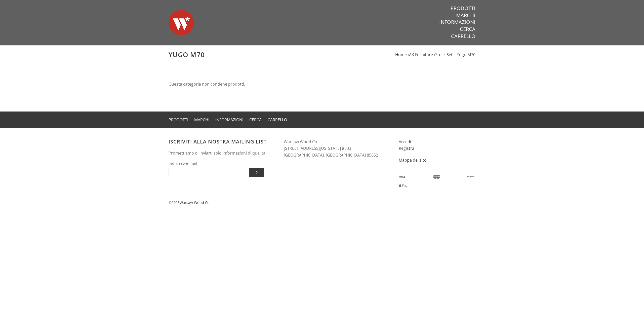  Describe the element at coordinates (444, 54) in the screenshot. I see `span: Stock Sets` at that location.